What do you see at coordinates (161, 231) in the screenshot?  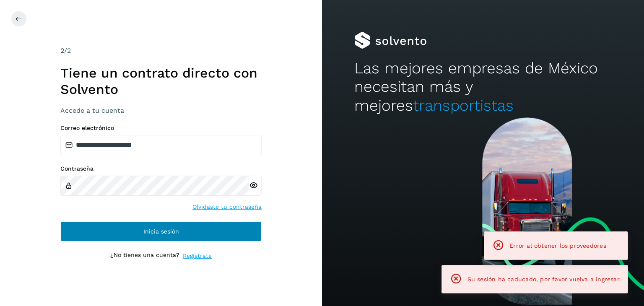 I see `span: Inicia sesión` at bounding box center [161, 231].